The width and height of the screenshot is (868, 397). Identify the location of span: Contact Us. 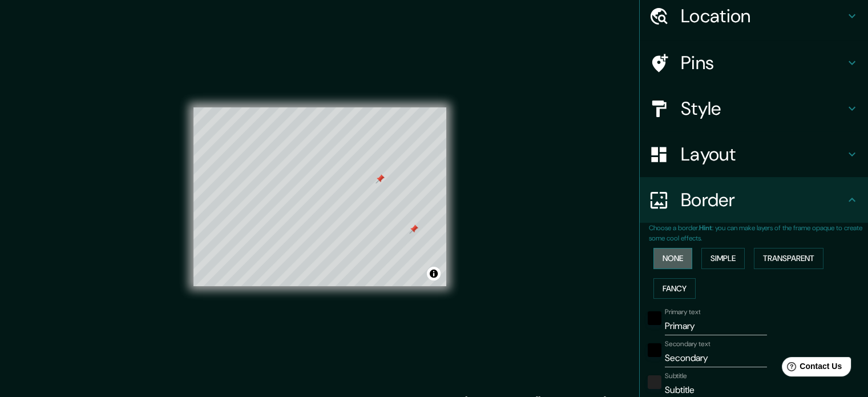
(54, 14).